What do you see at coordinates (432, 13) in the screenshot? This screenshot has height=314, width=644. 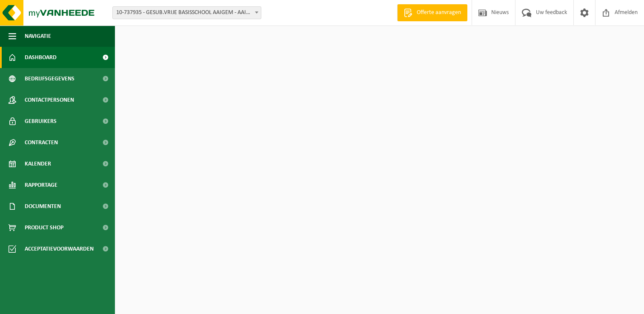 I see `a: Offerte aanvragen` at bounding box center [432, 13].